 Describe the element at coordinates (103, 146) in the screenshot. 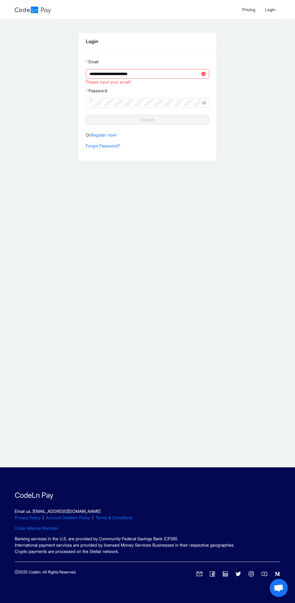

I see `a: Forgot Password?` at that location.